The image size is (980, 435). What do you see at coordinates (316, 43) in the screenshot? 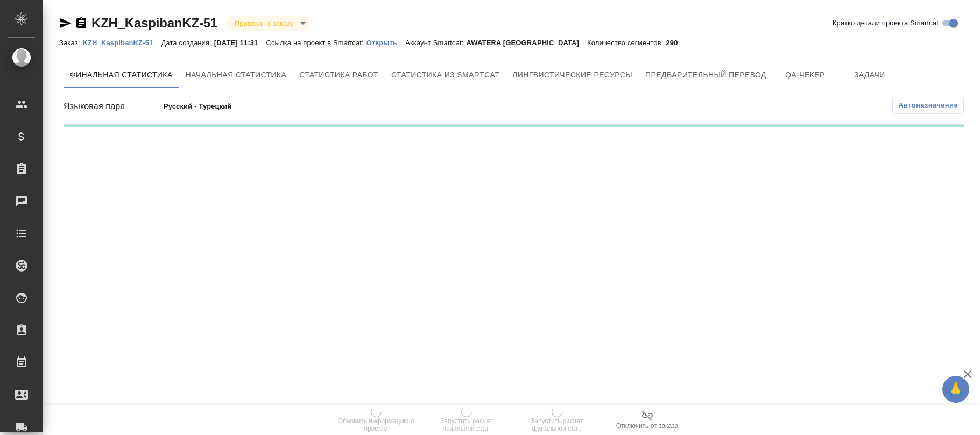
I see `p: Ссылка на проект в Smartcat:` at bounding box center [316, 43].